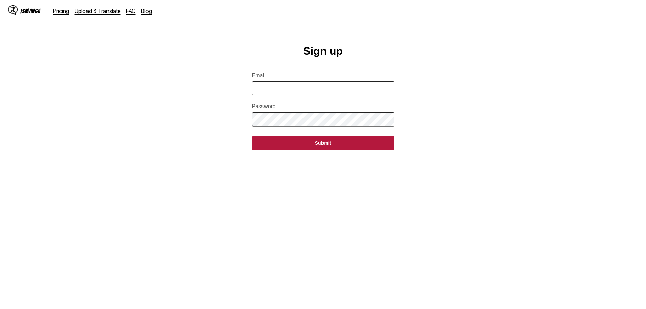 The image size is (646, 309). I want to click on a: IsManga LogoIsManga, so click(31, 11).